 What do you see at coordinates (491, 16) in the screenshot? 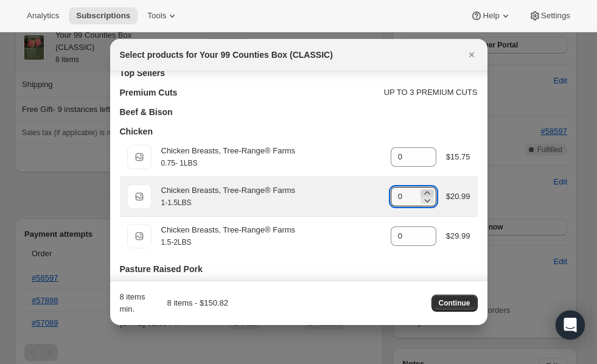
I see `button: Help` at bounding box center [491, 16].